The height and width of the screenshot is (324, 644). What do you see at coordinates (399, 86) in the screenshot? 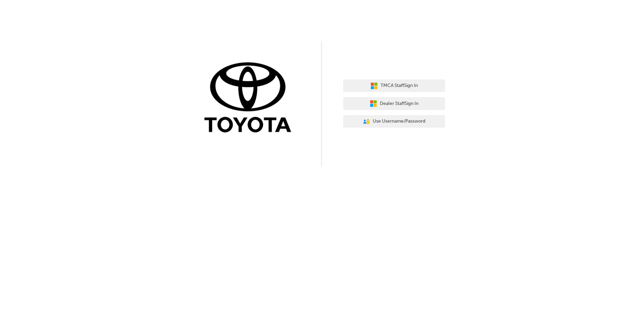
I see `span: TMCA Staff Sign In` at bounding box center [399, 86].